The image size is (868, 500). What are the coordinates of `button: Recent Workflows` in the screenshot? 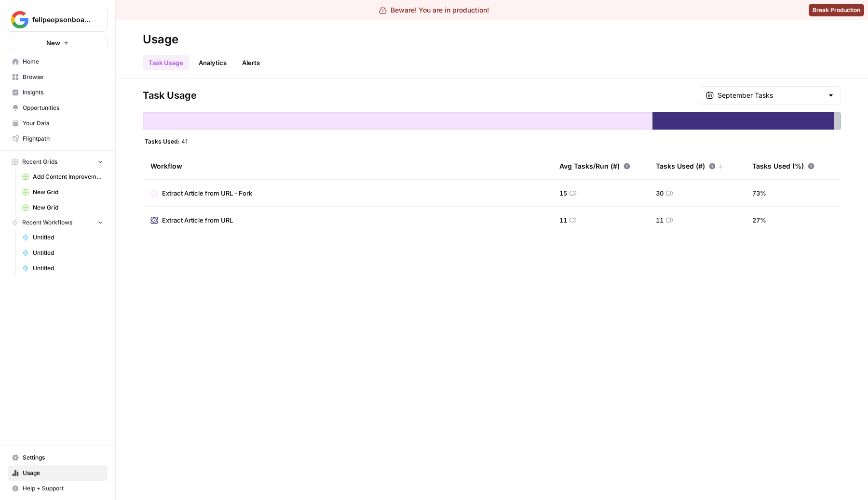 It's located at (57, 223).